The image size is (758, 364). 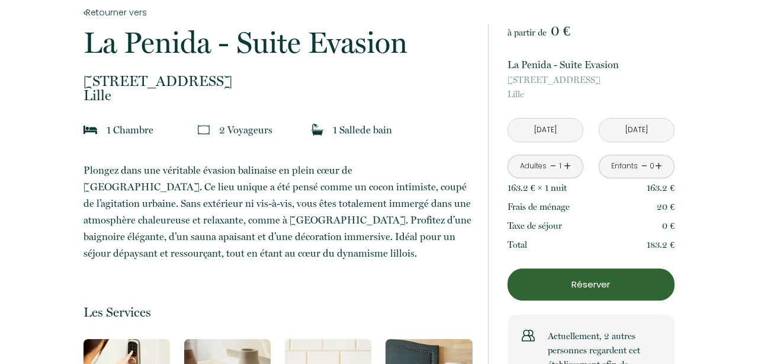 What do you see at coordinates (560, 166) in the screenshot?
I see `div: 1` at bounding box center [560, 166].